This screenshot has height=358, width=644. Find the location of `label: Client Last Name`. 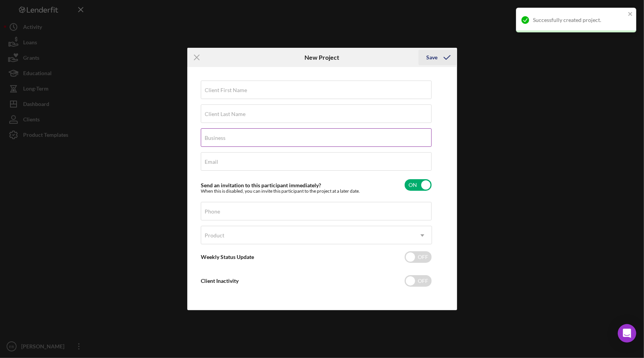

label: Client Last Name is located at coordinates (225, 114).